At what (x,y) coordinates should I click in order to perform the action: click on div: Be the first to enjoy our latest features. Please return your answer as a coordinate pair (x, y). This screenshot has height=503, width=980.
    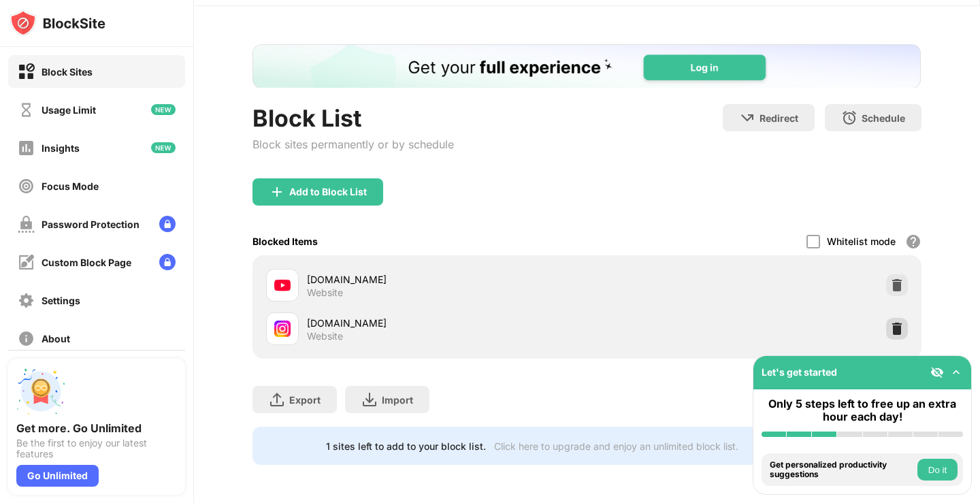
    Looking at the image, I should click on (97, 448).